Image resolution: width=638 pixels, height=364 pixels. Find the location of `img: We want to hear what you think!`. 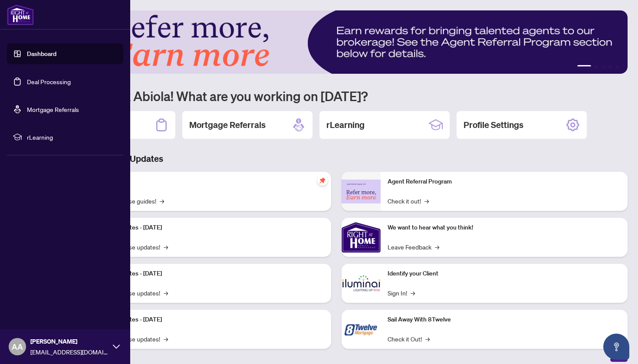

img: We want to hear what you think! is located at coordinates (361, 237).